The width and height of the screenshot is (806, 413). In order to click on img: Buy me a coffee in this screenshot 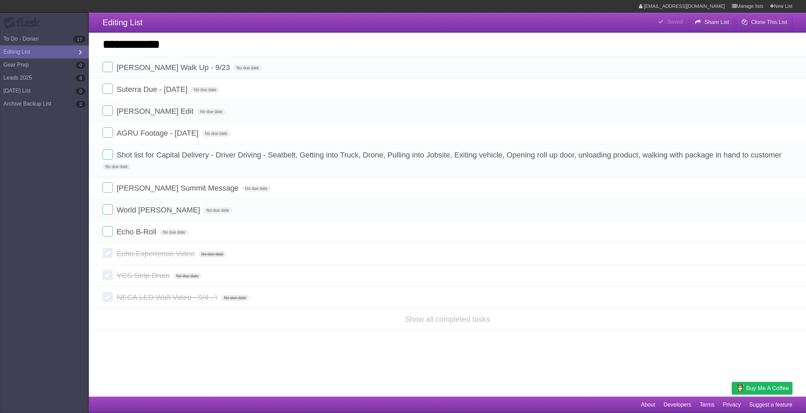, I will do `click(740, 388)`.